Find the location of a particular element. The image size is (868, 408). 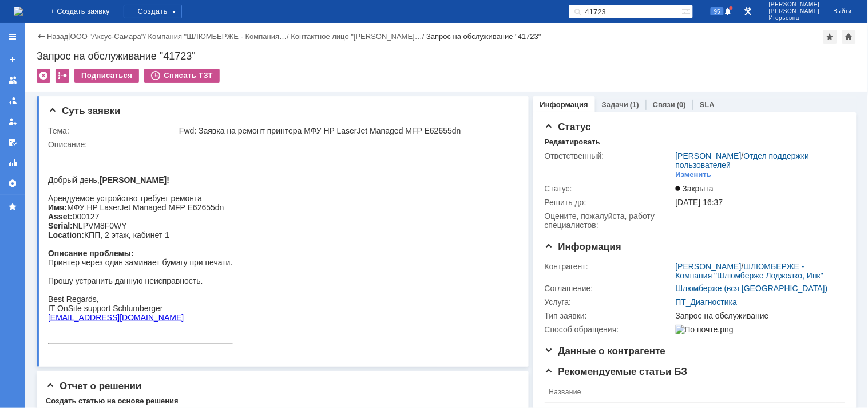

a: Информация is located at coordinates (564, 104).